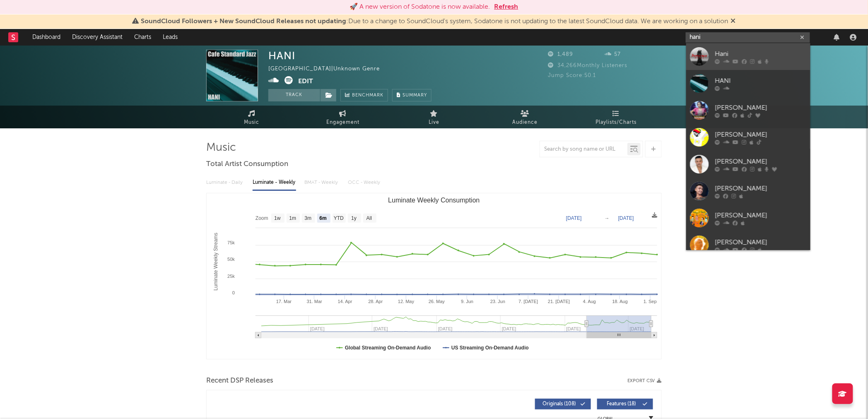 The height and width of the screenshot is (419, 868). Describe the element at coordinates (216, 262) in the screenshot. I see `text: Luminate Weekly Streams` at that location.